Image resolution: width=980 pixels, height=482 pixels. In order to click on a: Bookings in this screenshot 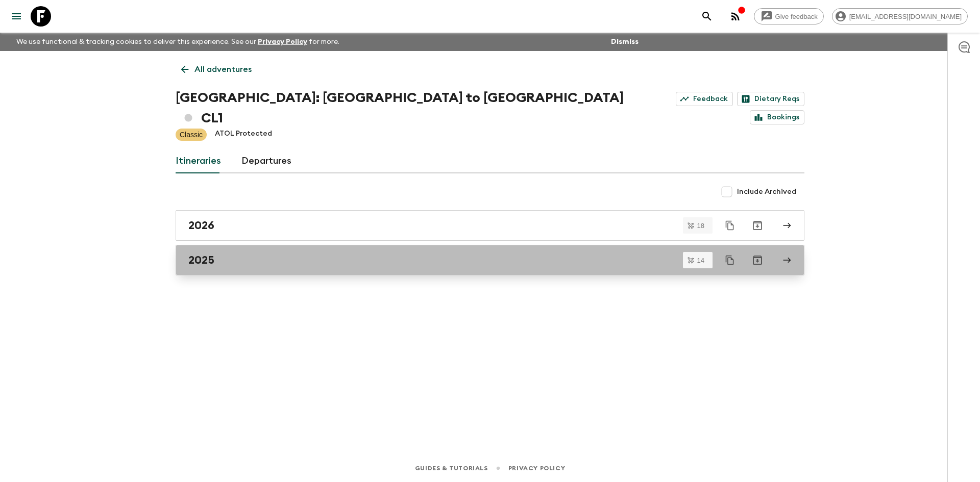, I will do `click(777, 117)`.